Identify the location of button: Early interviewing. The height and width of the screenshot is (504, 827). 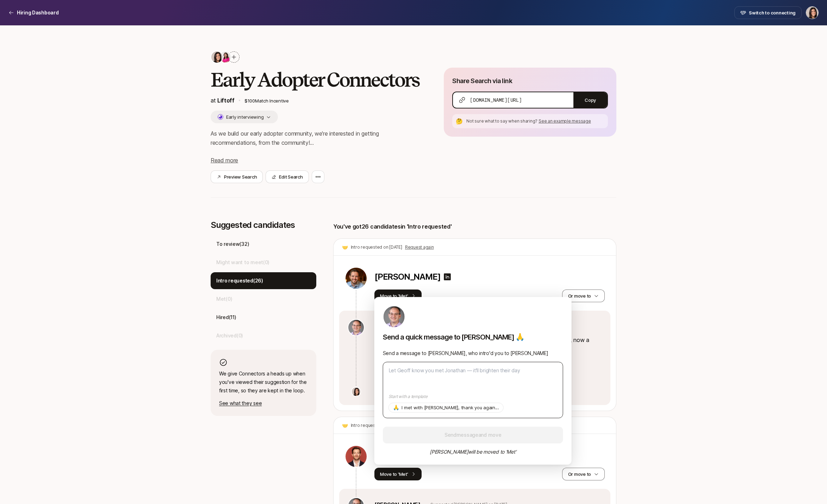
(244, 117).